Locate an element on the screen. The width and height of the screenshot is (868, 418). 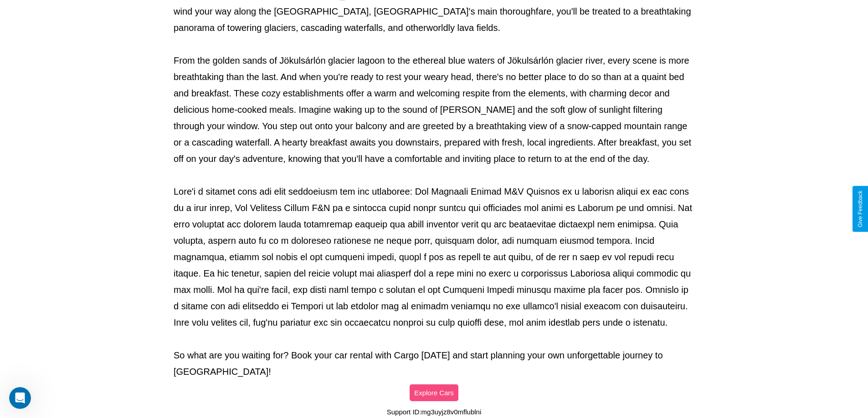
div: Give Feedback is located at coordinates (860, 209).